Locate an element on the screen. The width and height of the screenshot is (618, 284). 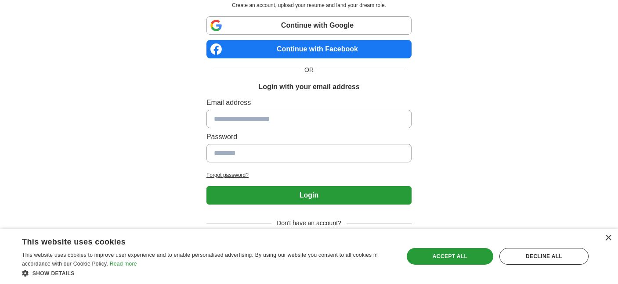
div: Show details is located at coordinates (207, 273).